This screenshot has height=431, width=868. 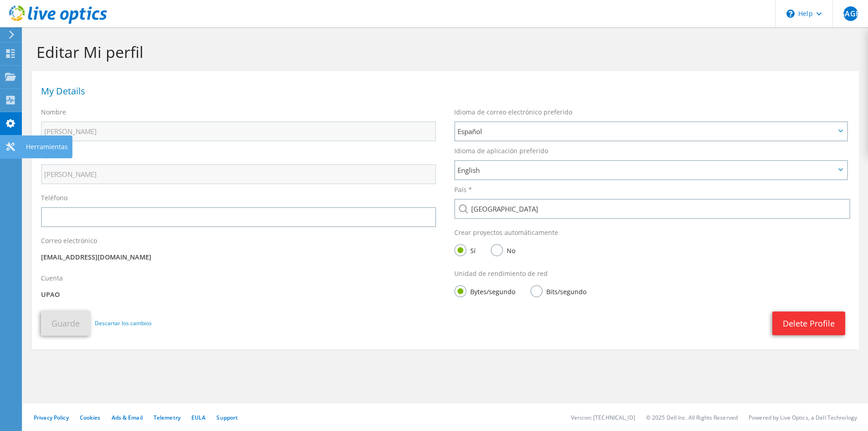 What do you see at coordinates (227, 417) in the screenshot?
I see `a: Support` at bounding box center [227, 417].